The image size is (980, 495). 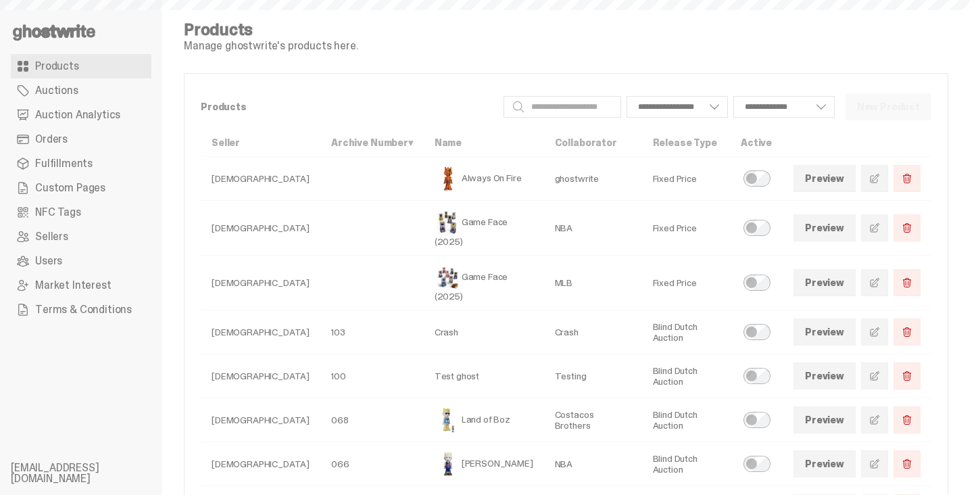 I want to click on a: NFC Tags, so click(x=81, y=212).